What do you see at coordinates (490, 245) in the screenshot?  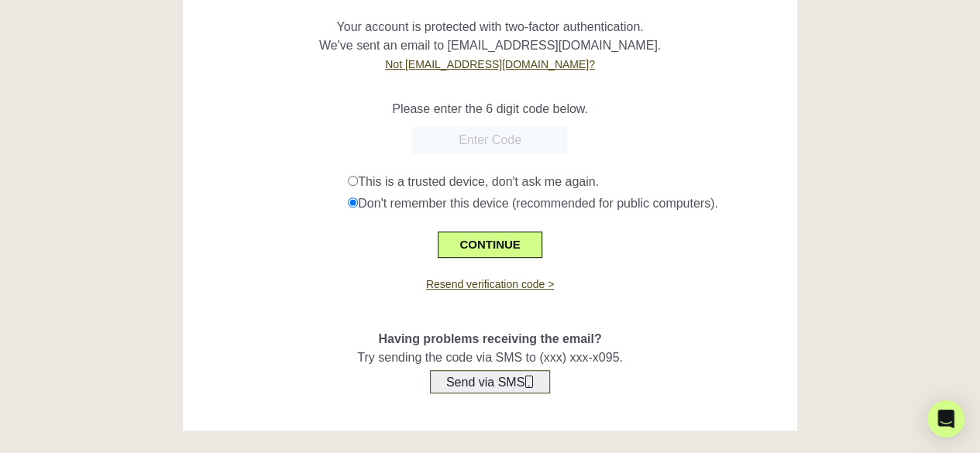 I see `button: CONTINUE` at bounding box center [490, 245].